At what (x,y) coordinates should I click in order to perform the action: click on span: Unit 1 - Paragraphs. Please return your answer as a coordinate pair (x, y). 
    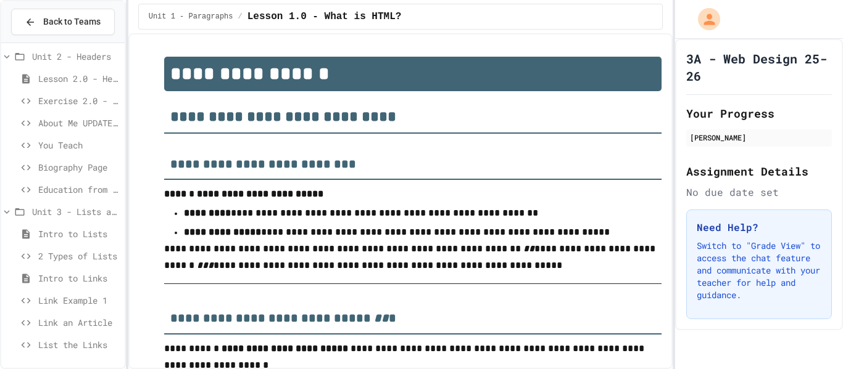
    Looking at the image, I should click on (191, 17).